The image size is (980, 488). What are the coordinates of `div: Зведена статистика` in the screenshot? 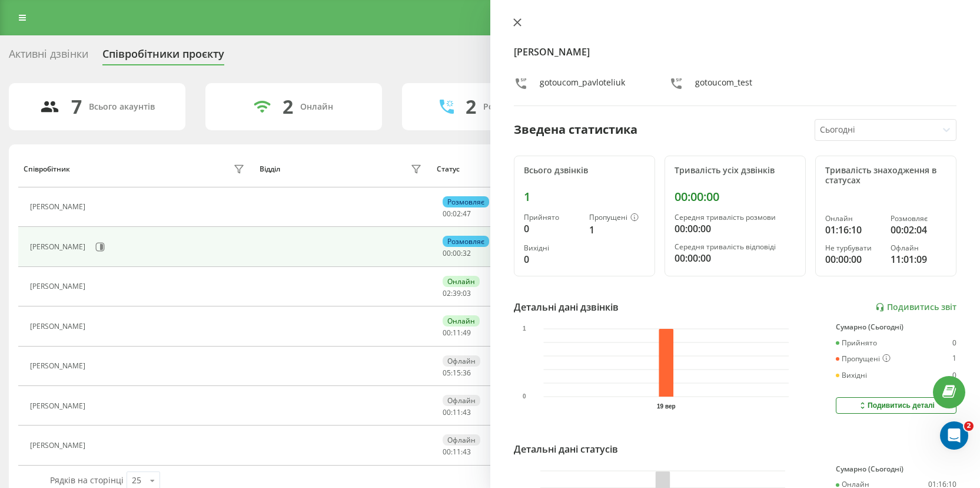 It's located at (575, 129).